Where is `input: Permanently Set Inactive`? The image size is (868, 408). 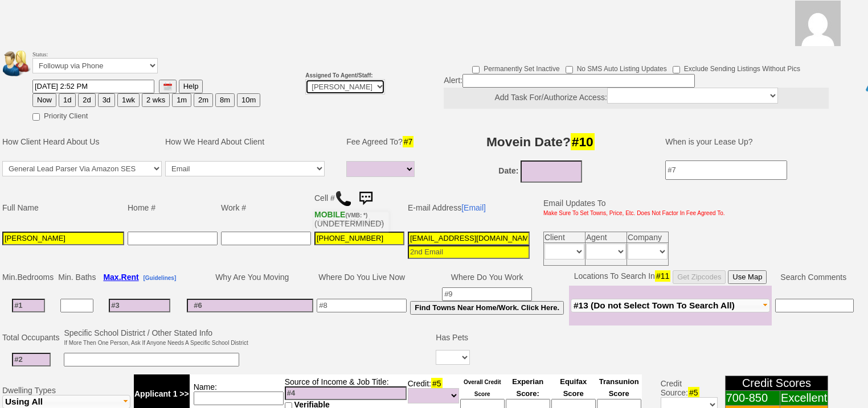 input: Permanently Set Inactive is located at coordinates (475, 70).